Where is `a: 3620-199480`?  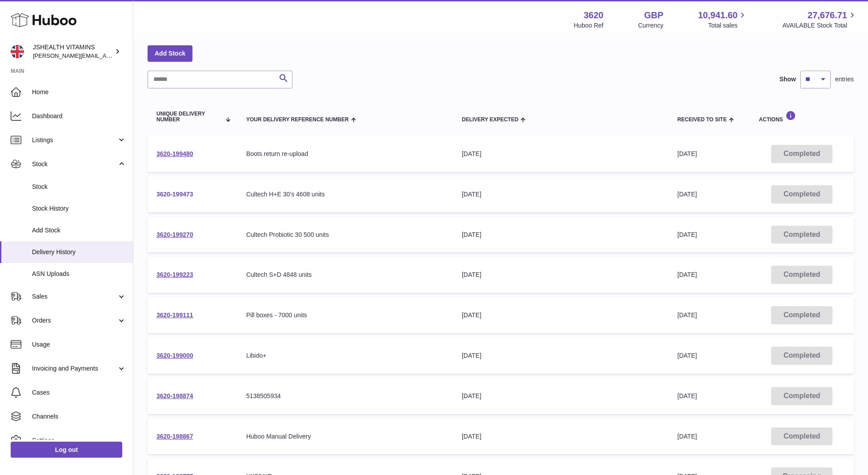 a: 3620-199480 is located at coordinates (175, 154).